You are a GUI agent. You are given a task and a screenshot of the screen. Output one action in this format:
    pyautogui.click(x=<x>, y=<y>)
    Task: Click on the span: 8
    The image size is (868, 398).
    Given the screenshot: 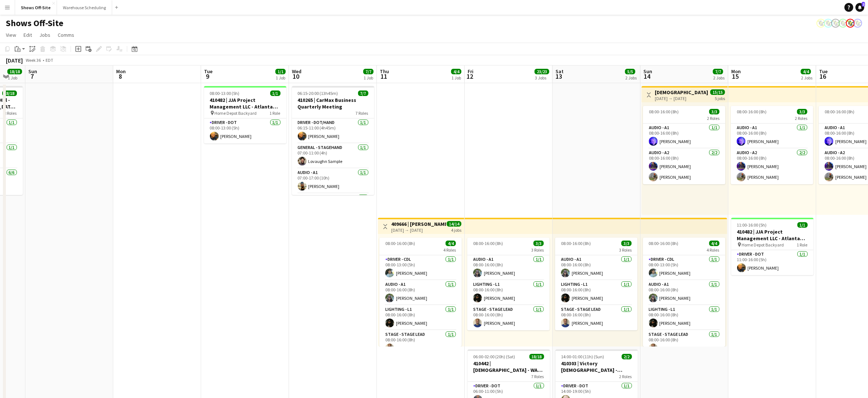 What is the action you would take?
    pyautogui.click(x=120, y=76)
    